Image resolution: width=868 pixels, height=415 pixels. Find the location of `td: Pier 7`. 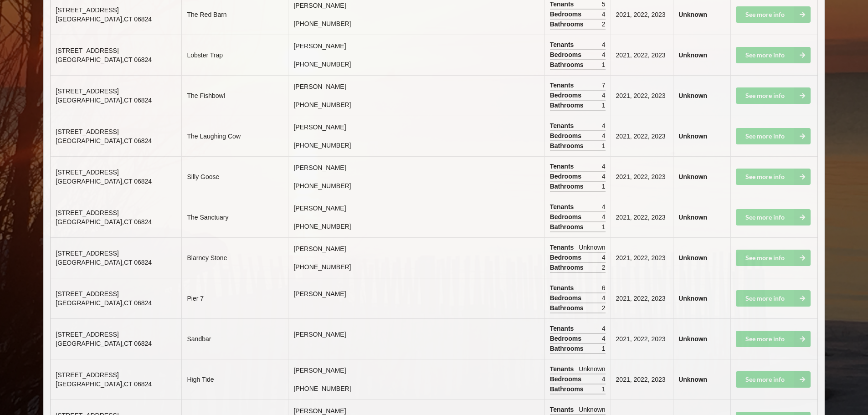

td: Pier 7 is located at coordinates (235, 298).